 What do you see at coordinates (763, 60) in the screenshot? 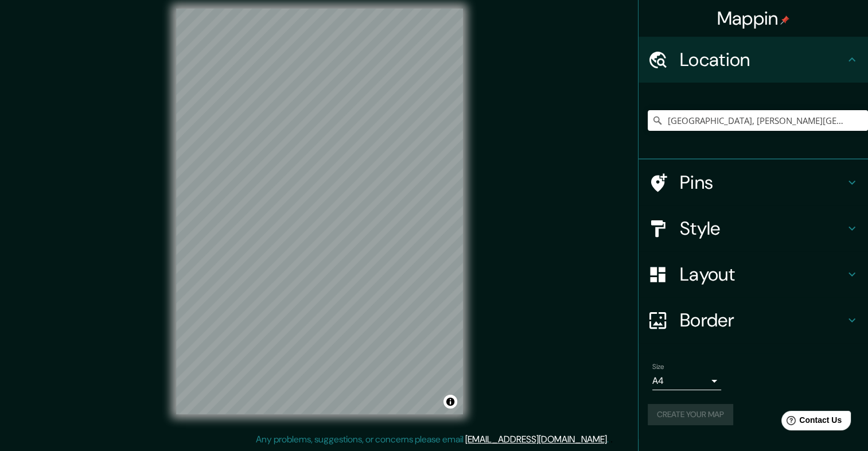
I see `h4: Location` at bounding box center [763, 60].